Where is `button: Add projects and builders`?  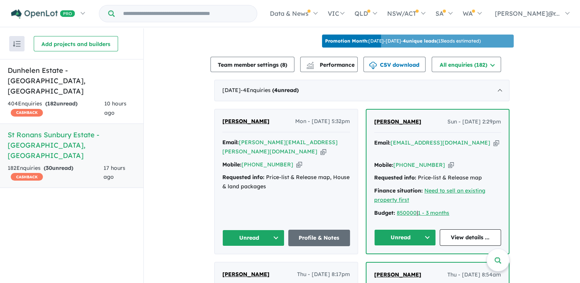 button: Add projects and builders is located at coordinates (76, 44).